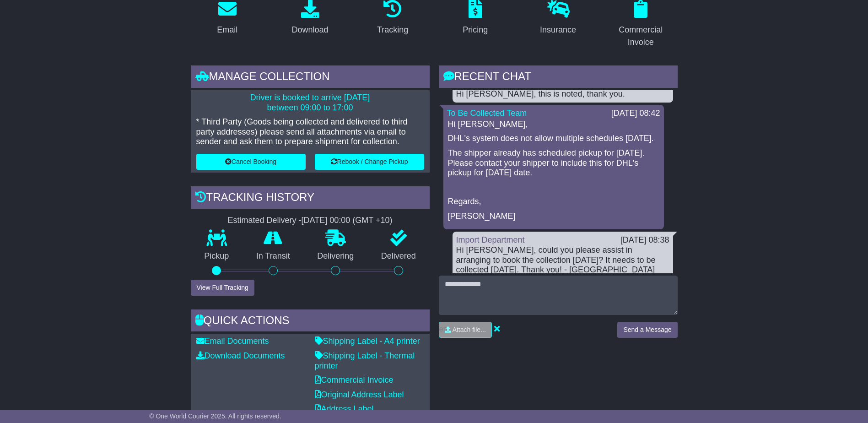 The width and height of the screenshot is (868, 423). I want to click on p: Delivering, so click(336, 256).